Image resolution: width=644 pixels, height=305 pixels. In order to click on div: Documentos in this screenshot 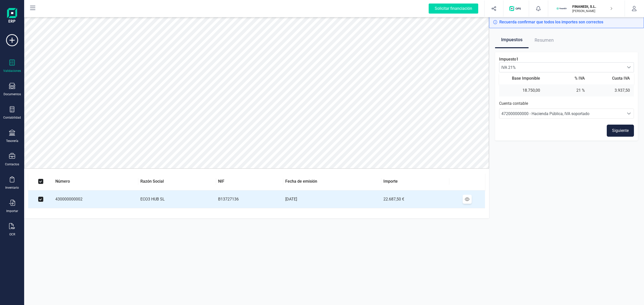, I will do `click(12, 95)`.